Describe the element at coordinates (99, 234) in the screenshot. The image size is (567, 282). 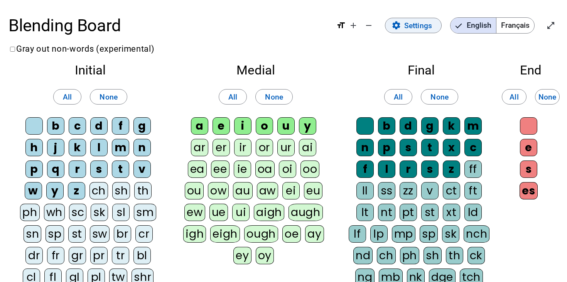
I see `div: sw` at that location.